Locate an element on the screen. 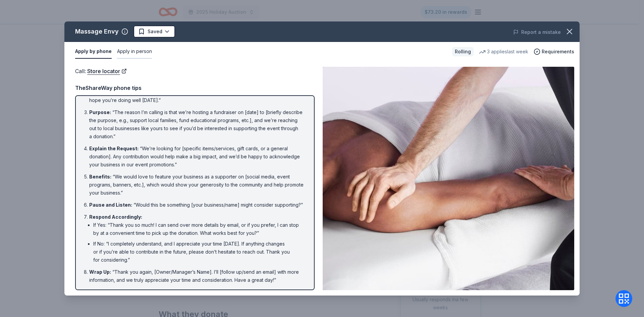  span: Requirements is located at coordinates (558, 51).